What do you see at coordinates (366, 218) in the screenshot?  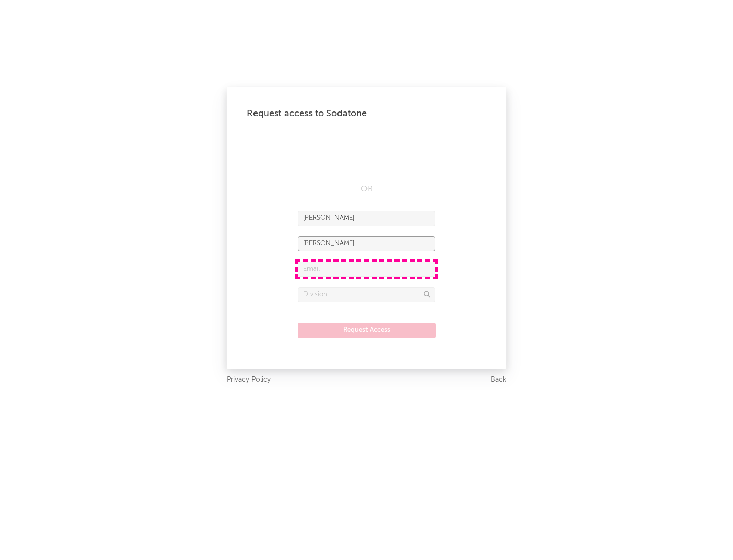 I see `input: First Name` at bounding box center [366, 218].